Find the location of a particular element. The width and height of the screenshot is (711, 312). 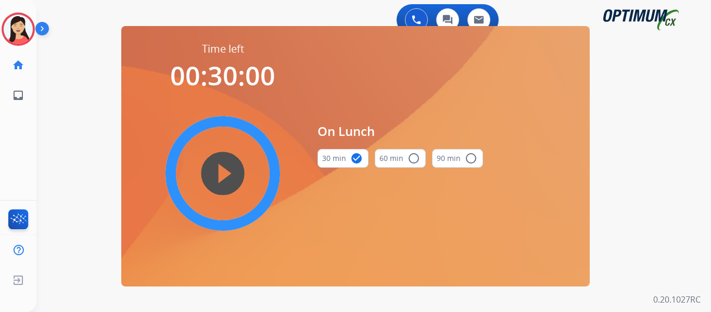

button: 90 min is located at coordinates (458, 158).